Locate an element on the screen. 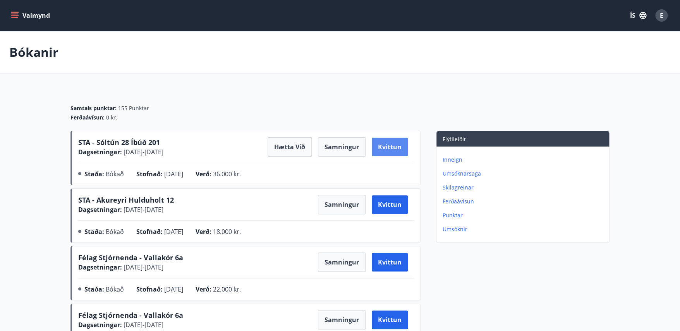 The width and height of the screenshot is (680, 331). button: E is located at coordinates (661, 15).